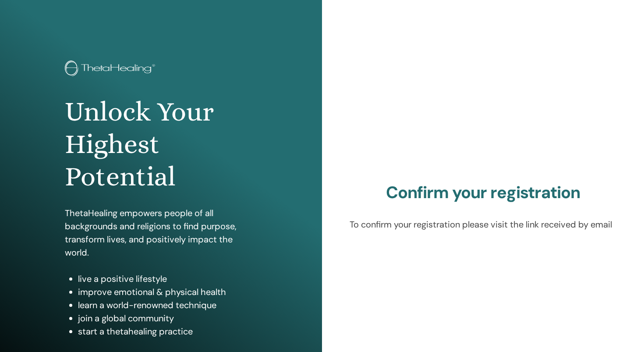 This screenshot has height=352, width=644. I want to click on li: start a thetahealing practice, so click(168, 331).